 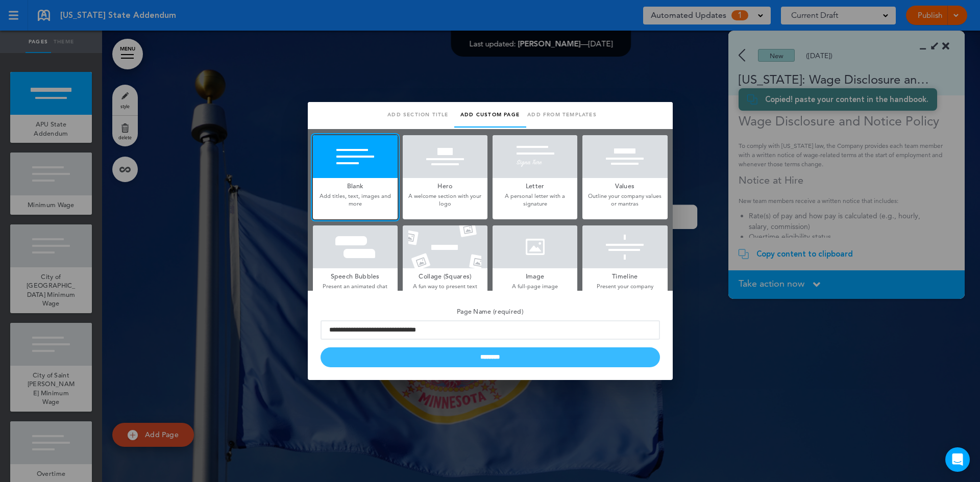 What do you see at coordinates (355, 185) in the screenshot?
I see `h5: Blank` at bounding box center [355, 185].